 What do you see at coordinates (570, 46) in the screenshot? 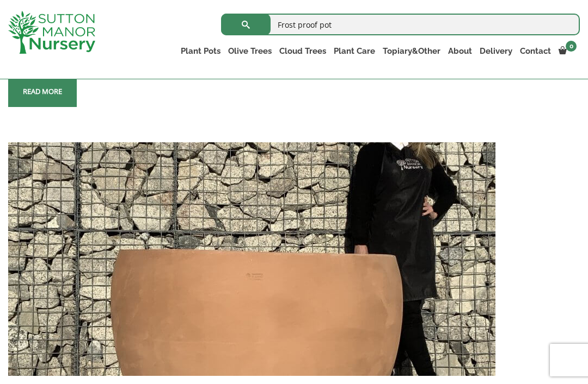
I see `span: 0` at bounding box center [570, 46].